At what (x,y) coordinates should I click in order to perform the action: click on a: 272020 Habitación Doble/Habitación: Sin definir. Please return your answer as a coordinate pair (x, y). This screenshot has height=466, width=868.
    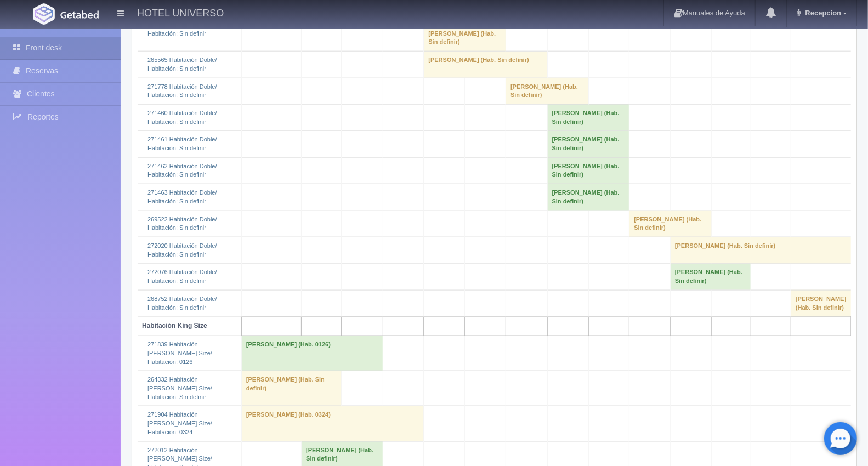
    Looking at the image, I should click on (182, 250).